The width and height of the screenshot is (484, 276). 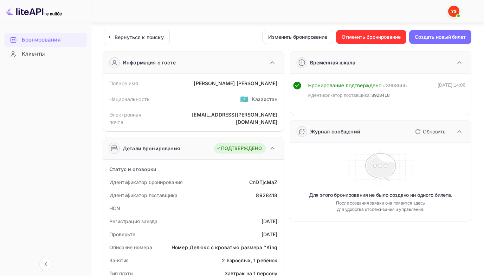 I want to click on ya-tr-span: HCN, so click(x=115, y=208).